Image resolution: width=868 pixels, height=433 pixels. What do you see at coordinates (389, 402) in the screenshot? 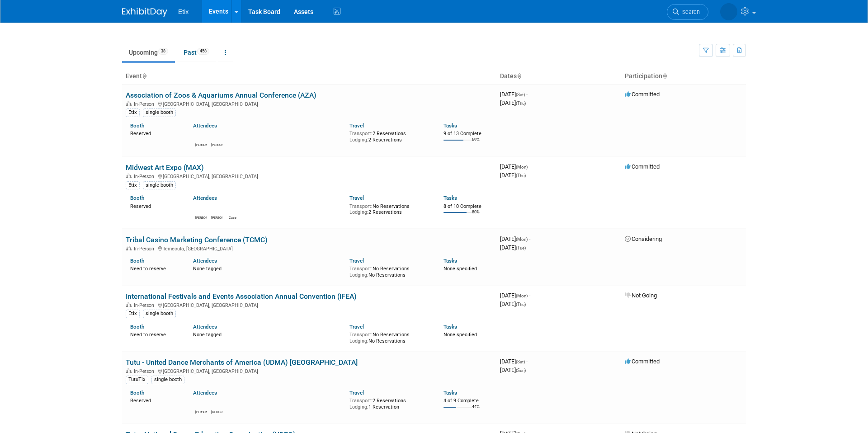
I see `div: 2 Reservations 1 Reservation` at bounding box center [389, 402].